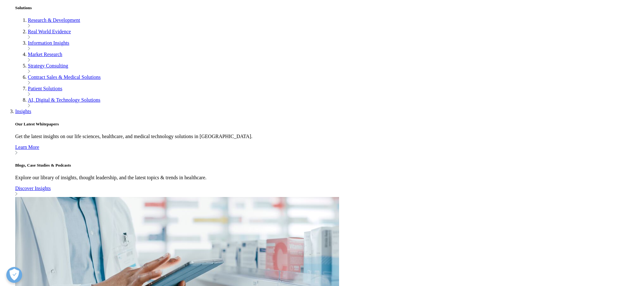  What do you see at coordinates (328, 165) in the screenshot?
I see `h5: Blogs, Case Studies & Podcasts` at bounding box center [328, 165].